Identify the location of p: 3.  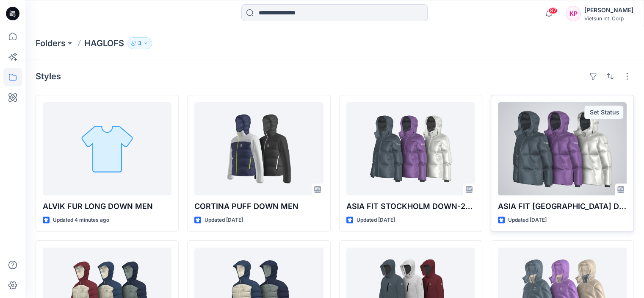
(140, 43).